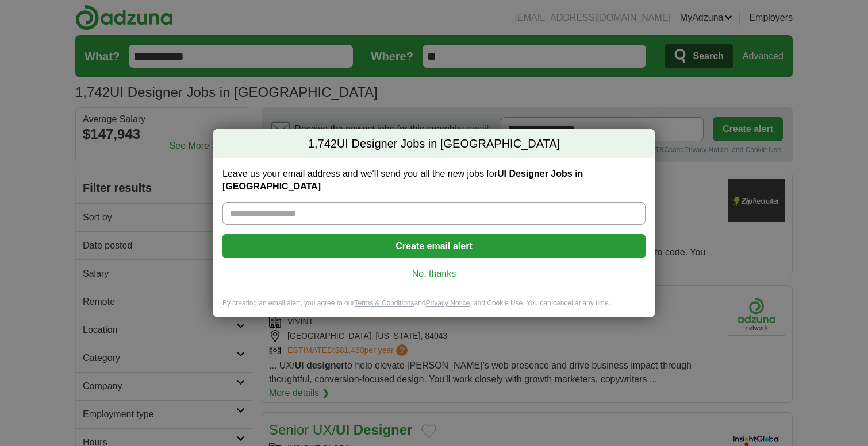  Describe the element at coordinates (434, 247) in the screenshot. I see `button: Create email alert` at that location.